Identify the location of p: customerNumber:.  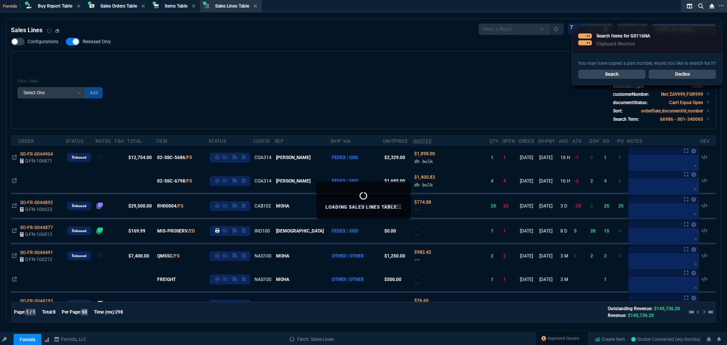
(631, 94).